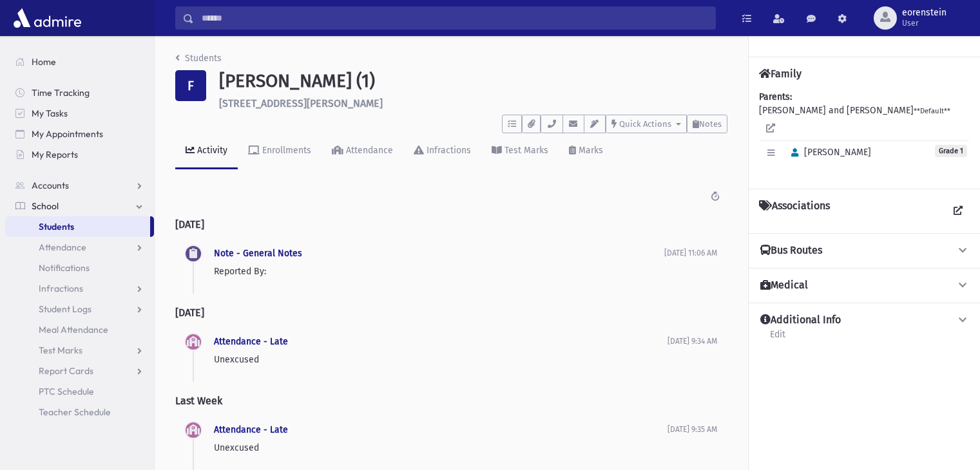  I want to click on button: Additional Info, so click(864, 320).